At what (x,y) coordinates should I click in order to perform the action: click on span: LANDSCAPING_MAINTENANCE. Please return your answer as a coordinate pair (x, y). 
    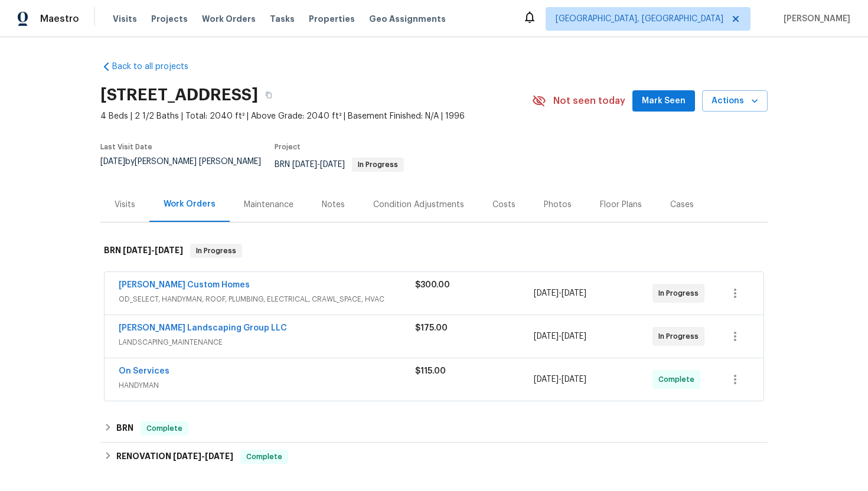
    Looking at the image, I should click on (267, 343).